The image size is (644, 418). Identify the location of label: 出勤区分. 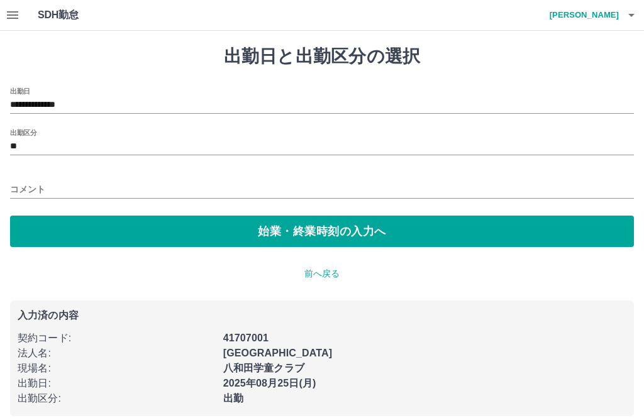
(23, 132).